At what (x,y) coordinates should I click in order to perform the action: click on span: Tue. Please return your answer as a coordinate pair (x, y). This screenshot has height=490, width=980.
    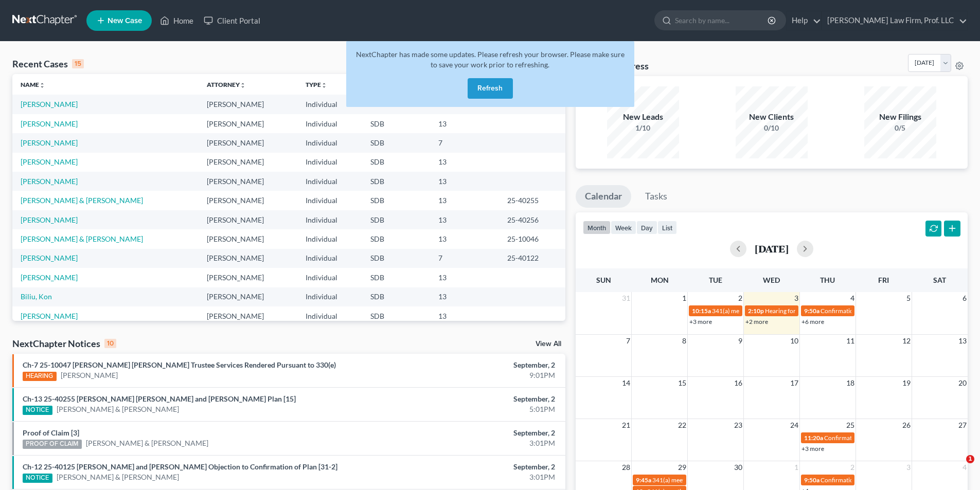
    Looking at the image, I should click on (716, 280).